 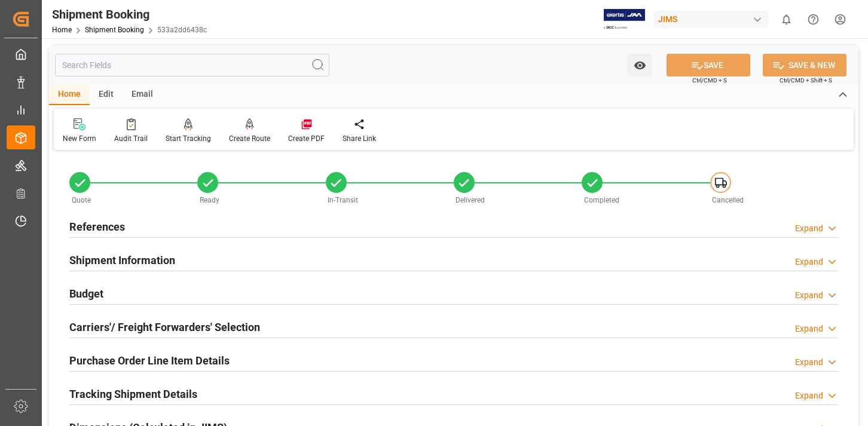 What do you see at coordinates (81, 201) in the screenshot?
I see `span: Quote` at bounding box center [81, 201].